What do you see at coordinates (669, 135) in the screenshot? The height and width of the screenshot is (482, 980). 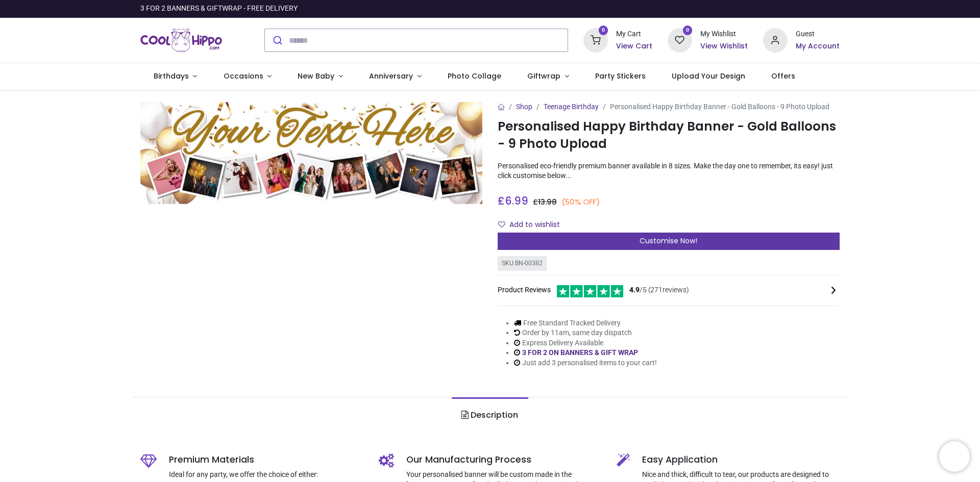 I see `h1: Personalised Happy Birthday Banner - Gold Balloons - 9 Photo Upload` at bounding box center [669, 135].